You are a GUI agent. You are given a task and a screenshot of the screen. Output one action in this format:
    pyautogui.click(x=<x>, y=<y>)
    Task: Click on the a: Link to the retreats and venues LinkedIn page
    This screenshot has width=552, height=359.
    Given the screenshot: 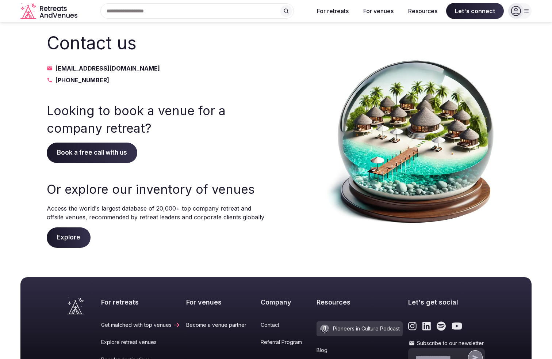 What is the action you would take?
    pyautogui.click(x=427, y=326)
    